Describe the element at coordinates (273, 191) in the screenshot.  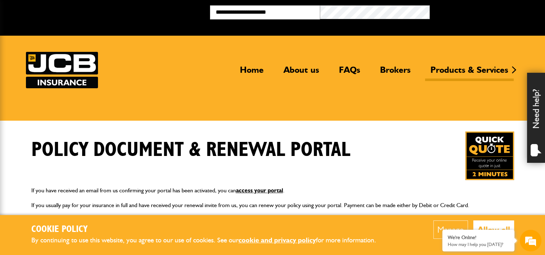
I see `p: If you have received an email from us confirming your portal has been activated, you can .` at that location.